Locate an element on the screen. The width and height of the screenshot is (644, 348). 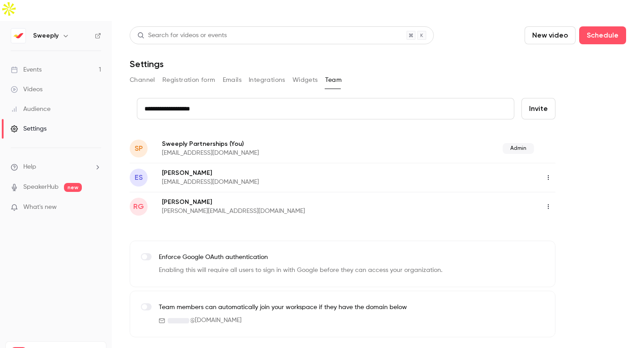
a: SpeakerHub is located at coordinates (40, 187).